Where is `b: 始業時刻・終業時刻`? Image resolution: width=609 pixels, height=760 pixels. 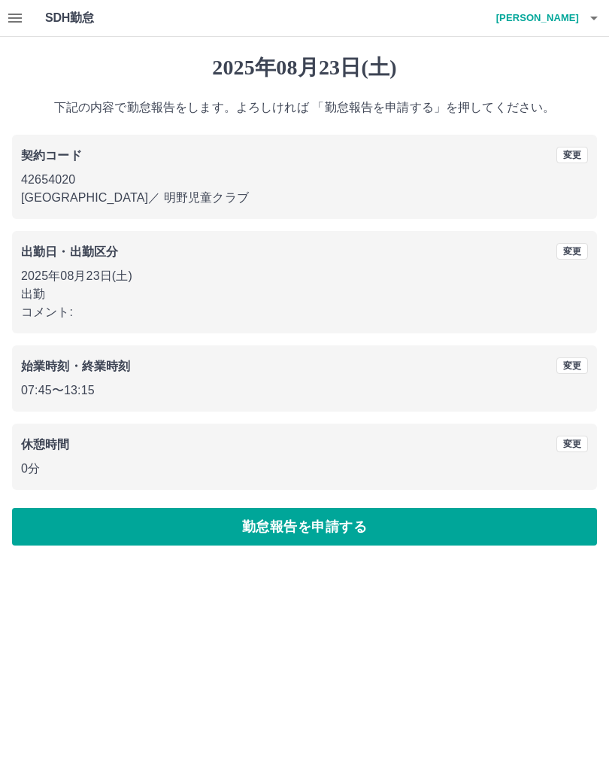
b: 始業時刻・終業時刻 is located at coordinates (75, 366).